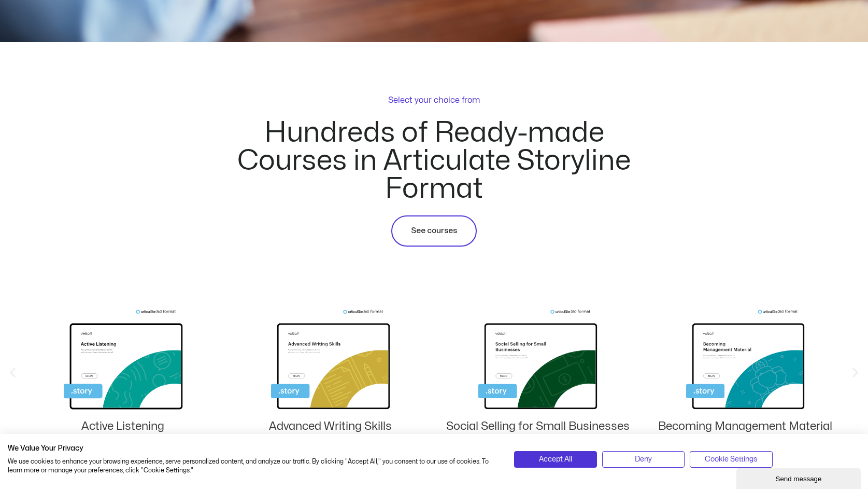 This screenshot has width=868, height=489. Describe the element at coordinates (434, 231) in the screenshot. I see `span: See courses` at that location.